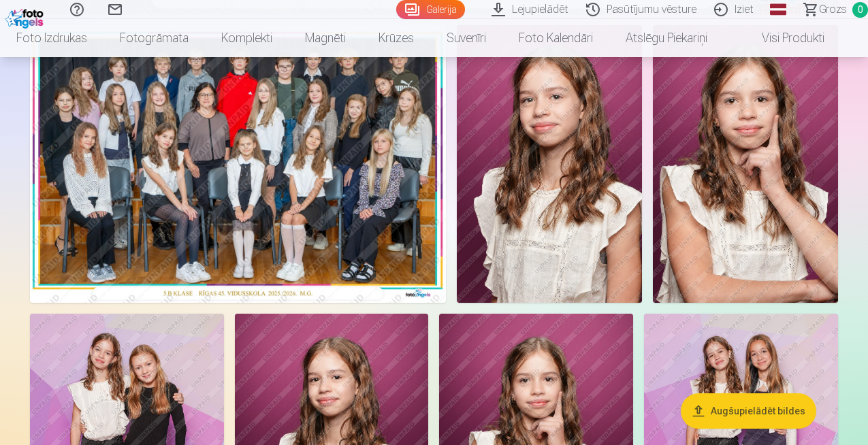 The height and width of the screenshot is (445, 868). Describe the element at coordinates (748, 411) in the screenshot. I see `button: Augšupielādēt bildes` at that location.